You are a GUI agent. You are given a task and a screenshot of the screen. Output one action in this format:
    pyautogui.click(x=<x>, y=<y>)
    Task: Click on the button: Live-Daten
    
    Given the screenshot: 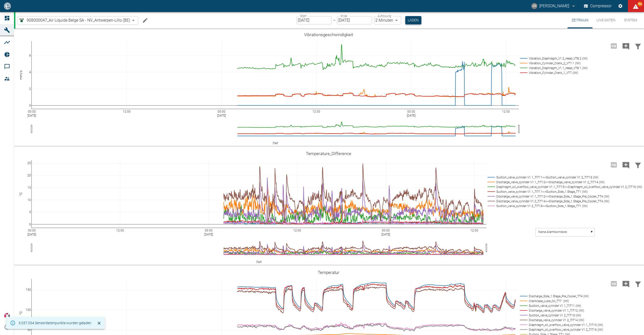 What is the action you would take?
    pyautogui.click(x=606, y=20)
    